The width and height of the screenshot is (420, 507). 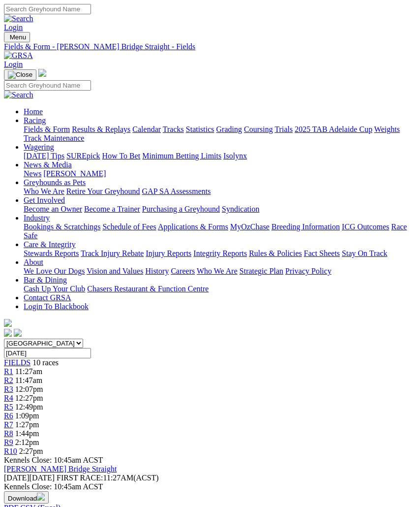 I want to click on span: FIRST RACE:, so click(x=80, y=478).